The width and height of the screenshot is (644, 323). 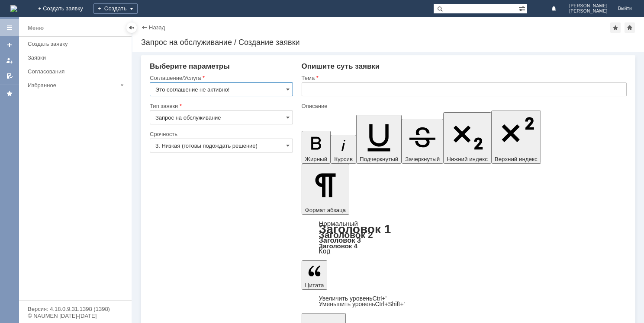 I want to click on a: Код, so click(x=324, y=251).